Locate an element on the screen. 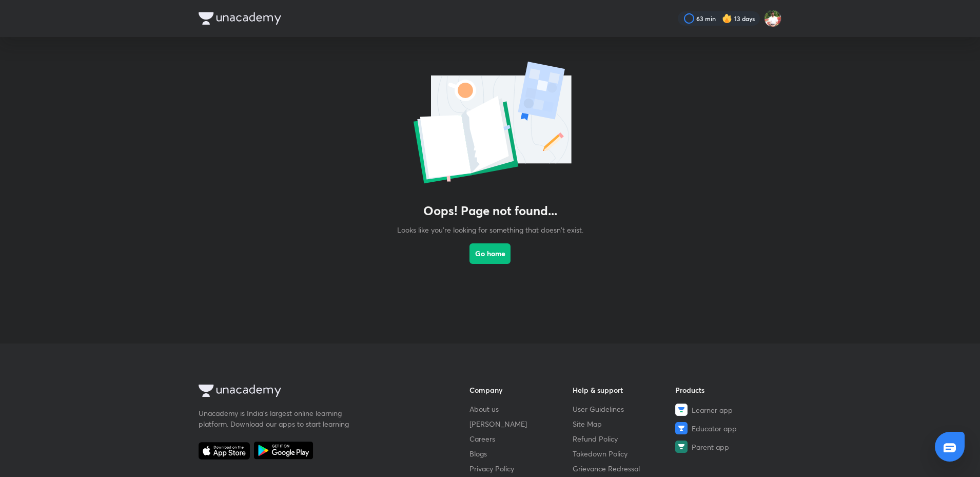 Image resolution: width=980 pixels, height=477 pixels. span: Careers is located at coordinates (482, 439).